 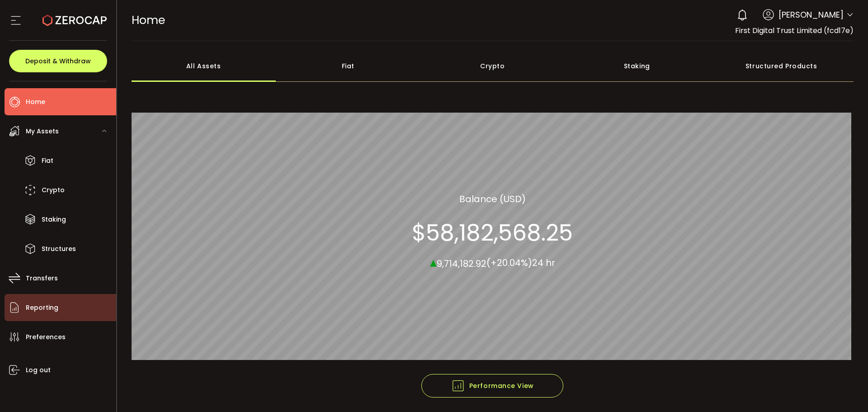 I want to click on span: My Assets, so click(x=42, y=131).